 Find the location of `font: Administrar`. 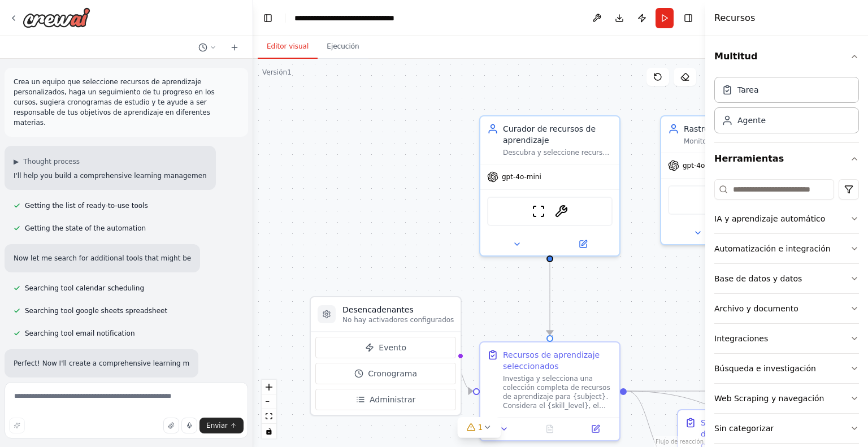

font: Administrar is located at coordinates (392, 399).